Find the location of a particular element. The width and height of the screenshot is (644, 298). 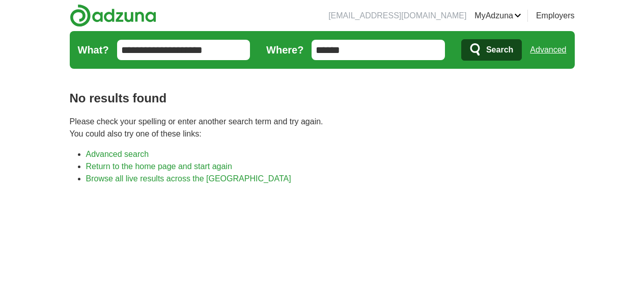

a: Employers is located at coordinates (555, 16).